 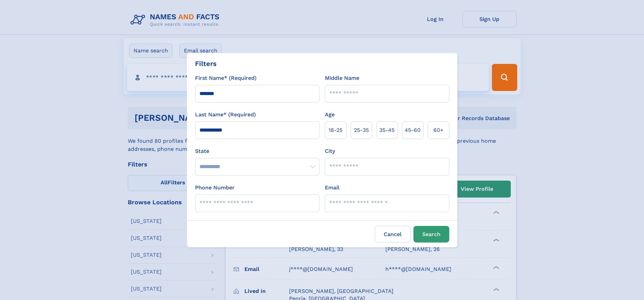 I want to click on span: 35‑45, so click(x=387, y=130).